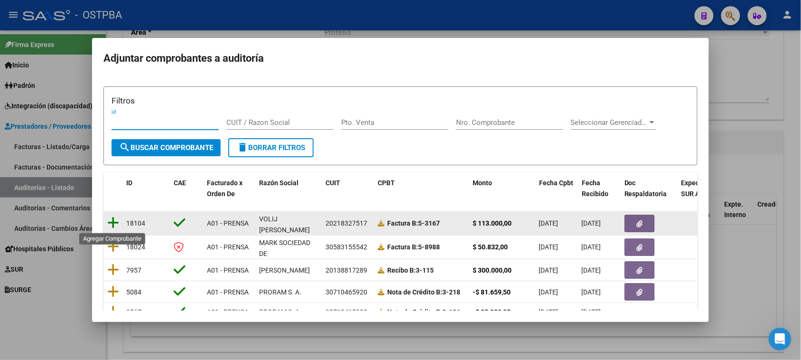  What do you see at coordinates (166, 148) in the screenshot?
I see `span: Buscar Comprobante` at bounding box center [166, 148].